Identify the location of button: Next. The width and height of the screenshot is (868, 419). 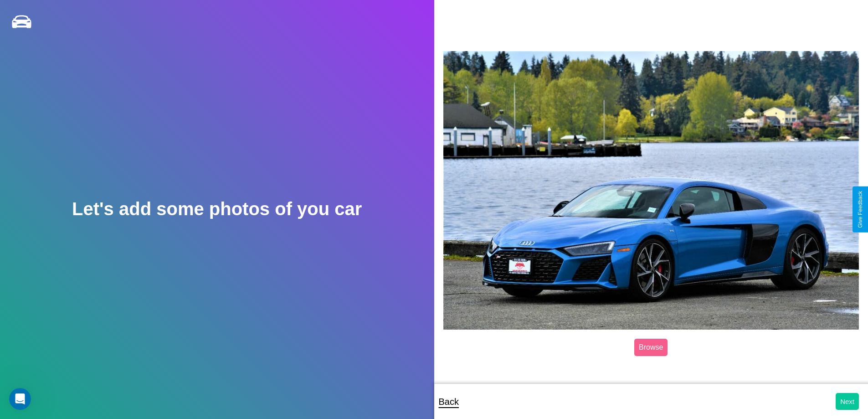
(847, 401).